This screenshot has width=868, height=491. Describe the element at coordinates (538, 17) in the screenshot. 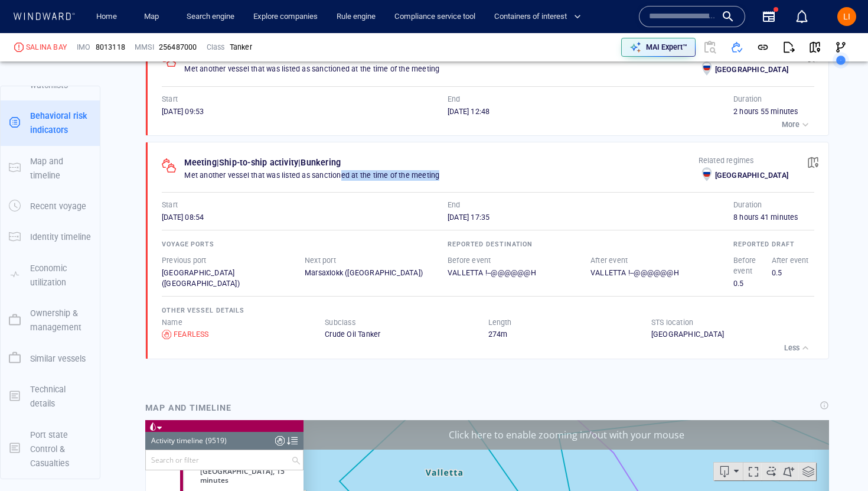

I see `span: Containers of interest` at that location.